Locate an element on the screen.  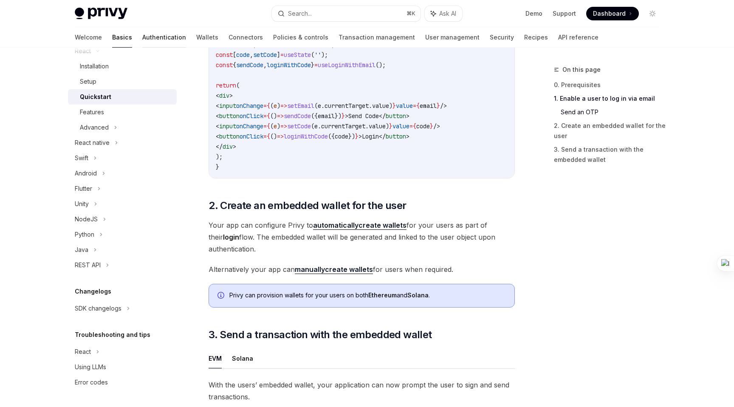
div: Quickstart is located at coordinates (96, 97).